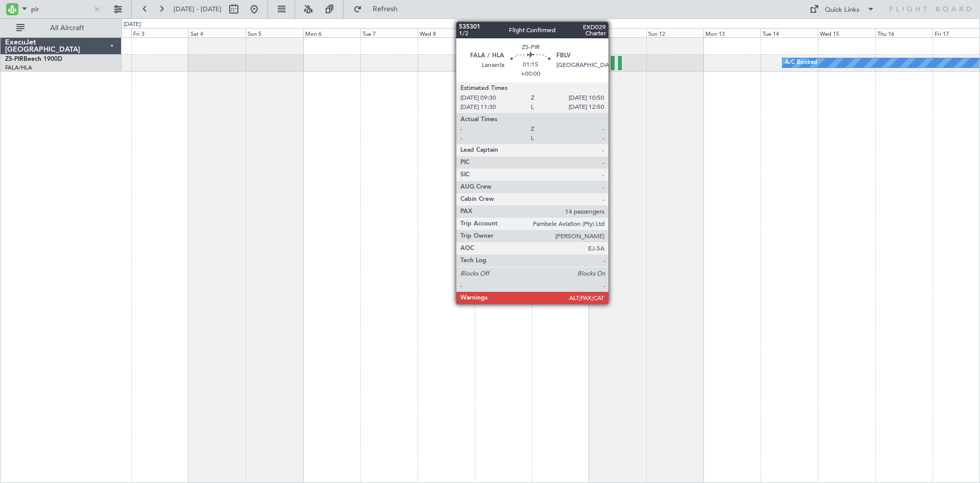 The height and width of the screenshot is (483, 980). What do you see at coordinates (843, 10) in the screenshot?
I see `div: Quick Links` at bounding box center [843, 10].